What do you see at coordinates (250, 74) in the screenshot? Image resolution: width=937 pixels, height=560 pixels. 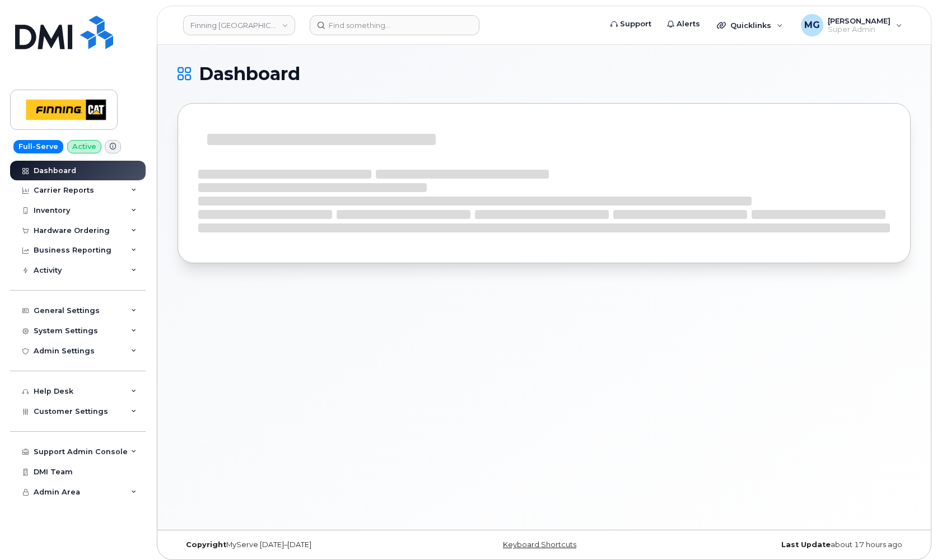 I see `span: Dashboard` at bounding box center [250, 74].